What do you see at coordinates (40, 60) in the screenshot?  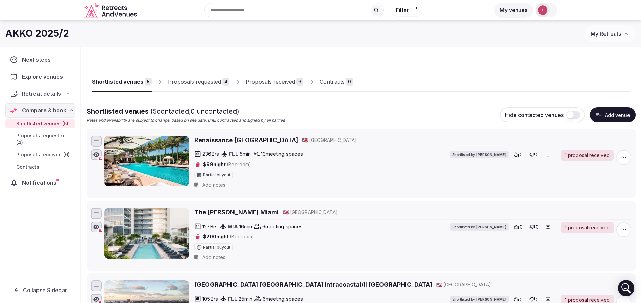 I see `a: Next steps` at bounding box center [40, 60].